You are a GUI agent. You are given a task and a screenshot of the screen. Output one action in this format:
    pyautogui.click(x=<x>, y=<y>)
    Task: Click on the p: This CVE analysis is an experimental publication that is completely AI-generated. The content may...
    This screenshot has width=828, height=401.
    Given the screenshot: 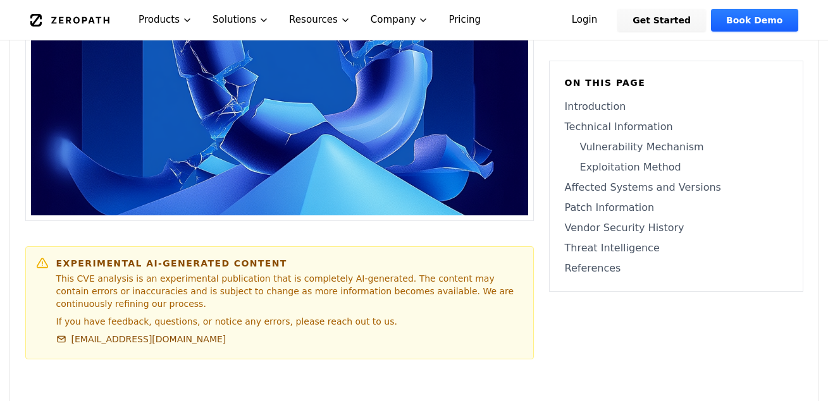 What is the action you would take?
    pyautogui.click(x=290, y=291)
    